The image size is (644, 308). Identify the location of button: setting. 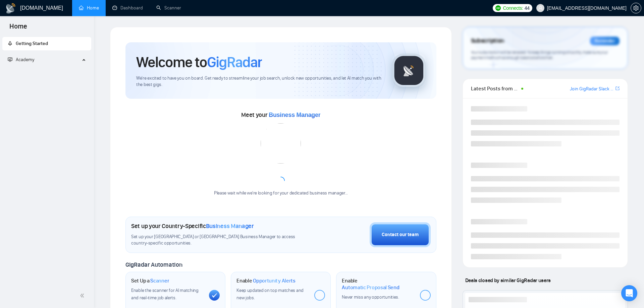
(636, 8).